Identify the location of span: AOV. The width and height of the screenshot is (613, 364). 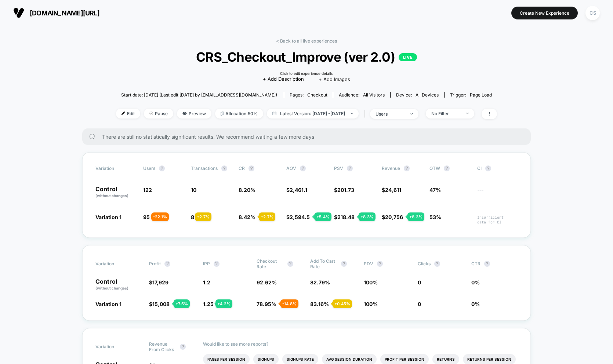
(291, 168).